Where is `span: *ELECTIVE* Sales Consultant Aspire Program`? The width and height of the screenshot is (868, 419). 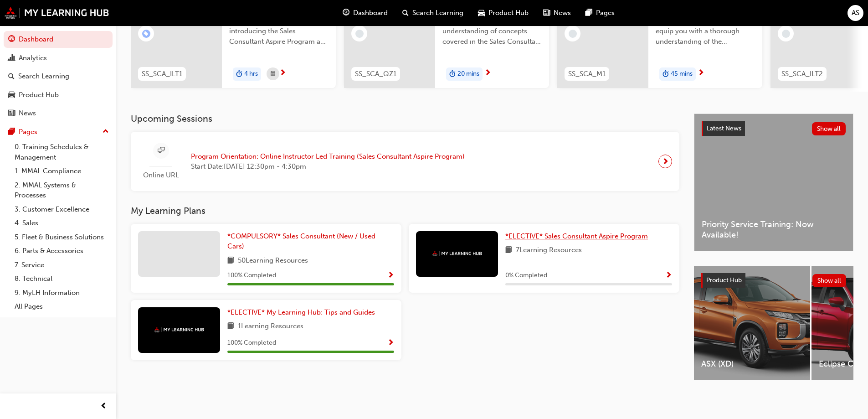 span: *ELECTIVE* Sales Consultant Aspire Program is located at coordinates (577, 236).